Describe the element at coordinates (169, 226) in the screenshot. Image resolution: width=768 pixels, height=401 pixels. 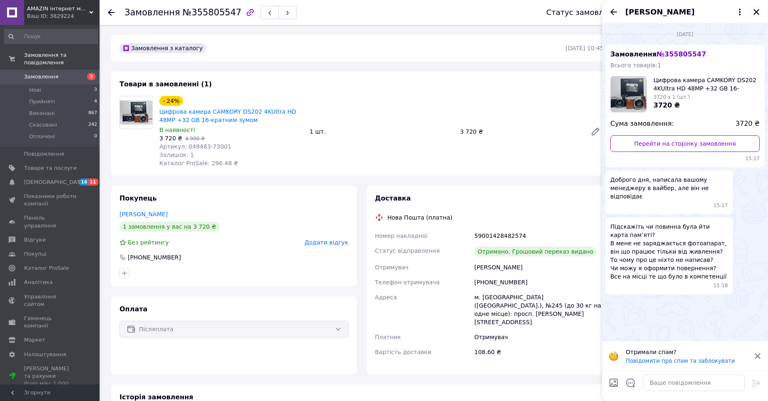
I see `div: 1 замовлення у вас на 3 720 ₴` at that location.